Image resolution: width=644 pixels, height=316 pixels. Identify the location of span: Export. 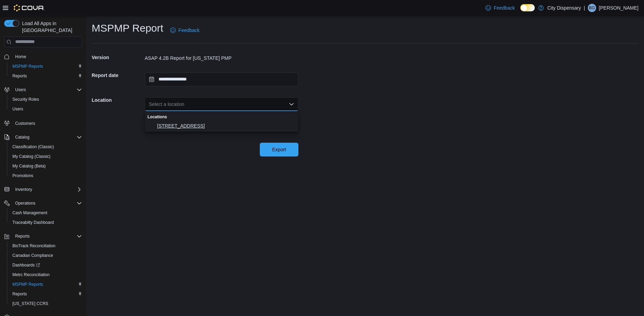
(279, 149).